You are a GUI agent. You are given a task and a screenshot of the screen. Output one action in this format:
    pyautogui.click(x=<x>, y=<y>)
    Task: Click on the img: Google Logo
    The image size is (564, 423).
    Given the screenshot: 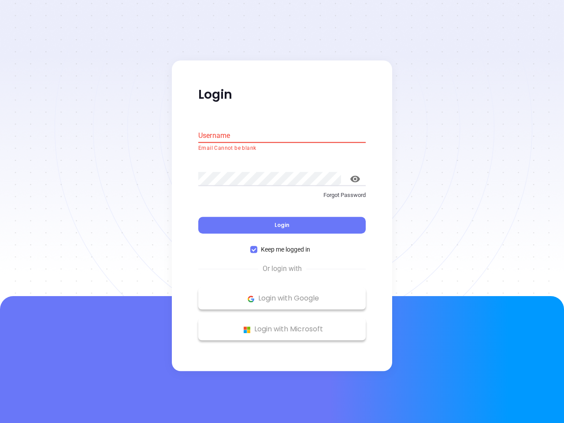 What is the action you would take?
    pyautogui.click(x=251, y=299)
    